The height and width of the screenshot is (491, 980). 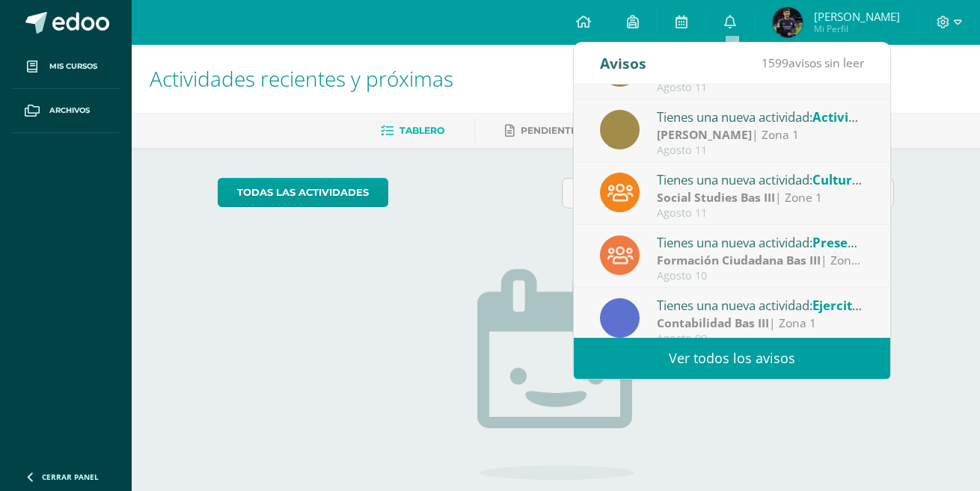 What do you see at coordinates (847, 117) in the screenshot?
I see `span: Actividad 1` at bounding box center [847, 117].